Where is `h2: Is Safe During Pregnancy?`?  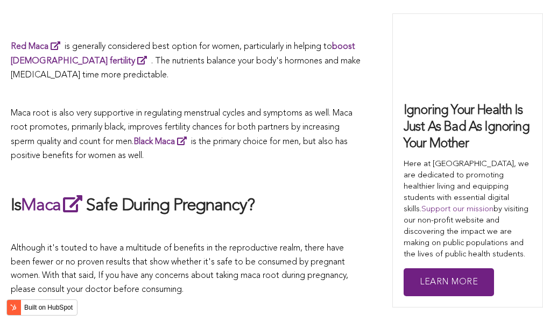
h2: Is Safe During Pregnancy? is located at coordinates (186, 206).